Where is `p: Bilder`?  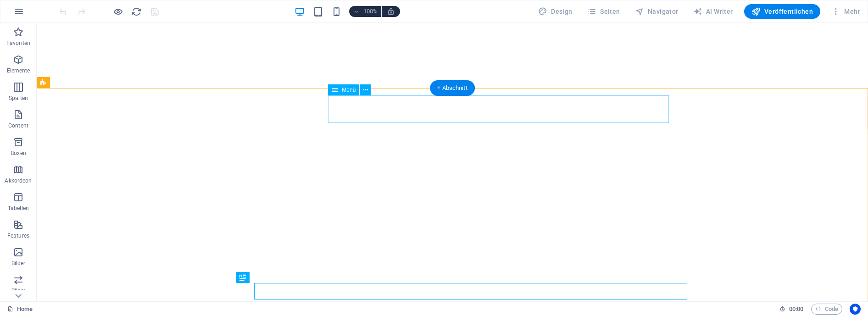
p: Bilder is located at coordinates (18, 263).